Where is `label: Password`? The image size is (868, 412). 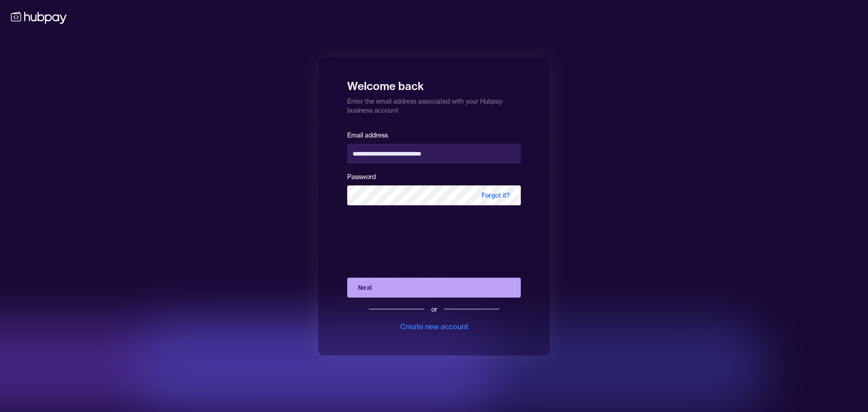
label: Password is located at coordinates (361, 177).